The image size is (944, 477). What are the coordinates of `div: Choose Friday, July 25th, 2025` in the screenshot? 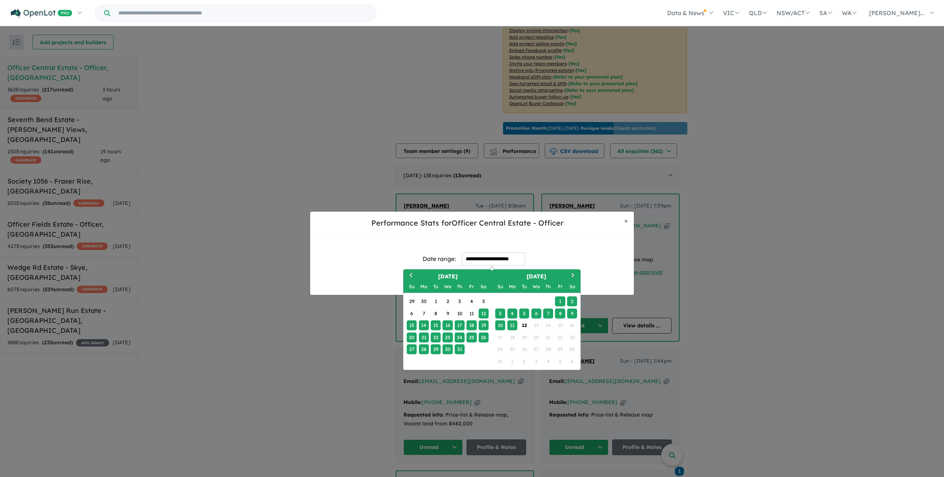 It's located at (471, 337).